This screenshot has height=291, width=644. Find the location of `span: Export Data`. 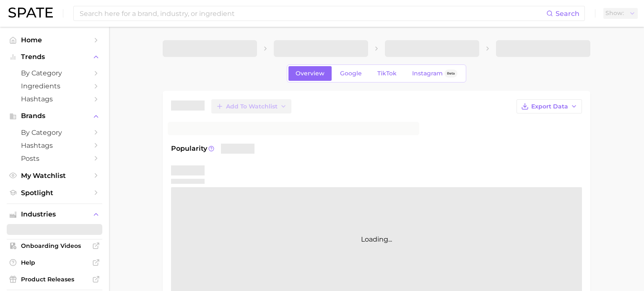

span: Export Data is located at coordinates (549, 106).